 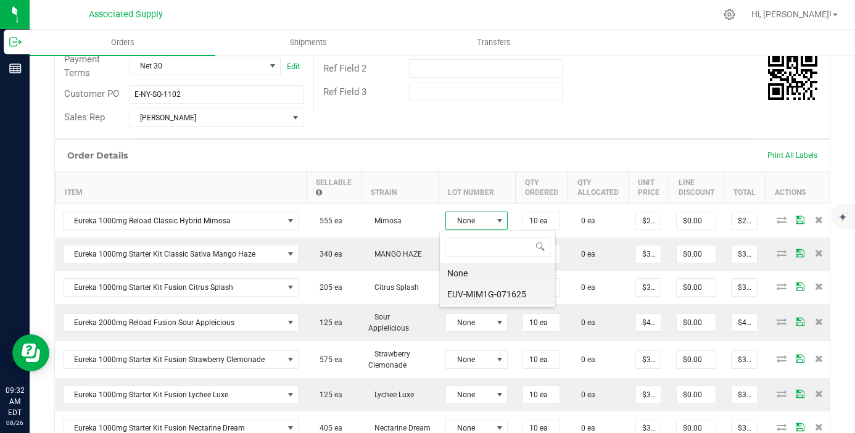 I want to click on th: Sellable, so click(x=333, y=187).